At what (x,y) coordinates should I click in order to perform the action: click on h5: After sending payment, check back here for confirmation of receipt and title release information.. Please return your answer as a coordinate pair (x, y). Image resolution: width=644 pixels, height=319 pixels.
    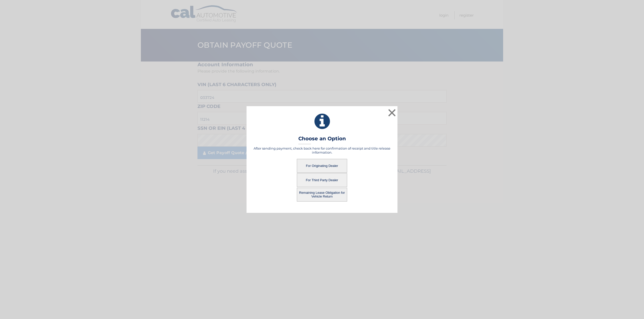
    Looking at the image, I should click on (322, 151).